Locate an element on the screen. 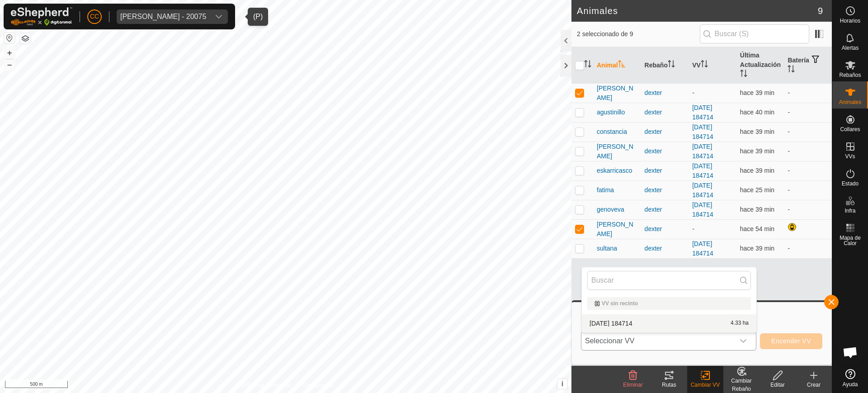  span: eskarricasco is located at coordinates (615, 170).